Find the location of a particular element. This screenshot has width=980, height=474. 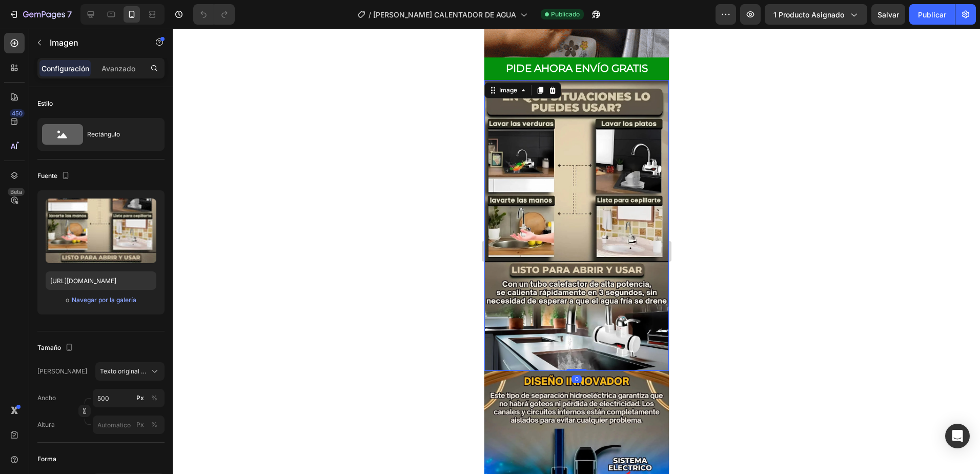

div: 450 is located at coordinates (17, 113).